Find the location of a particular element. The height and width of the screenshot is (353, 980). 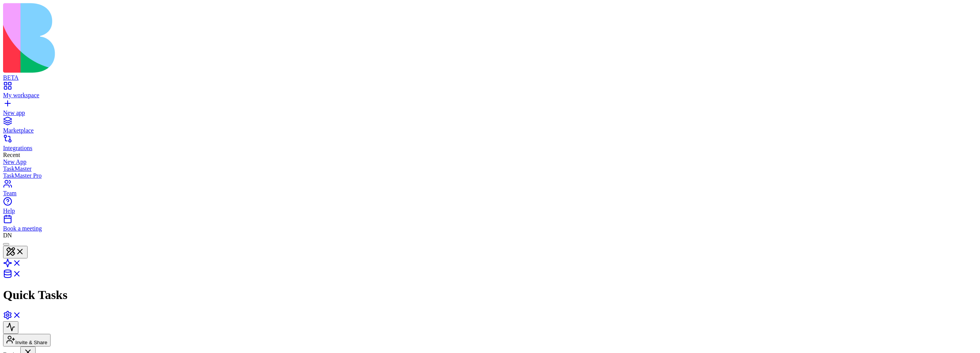

div: TaskMaster Pro is located at coordinates (490, 176).